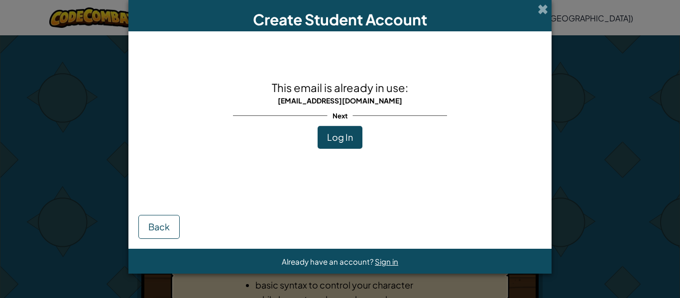  Describe the element at coordinates (386, 261) in the screenshot. I see `span: Sign in` at that location.